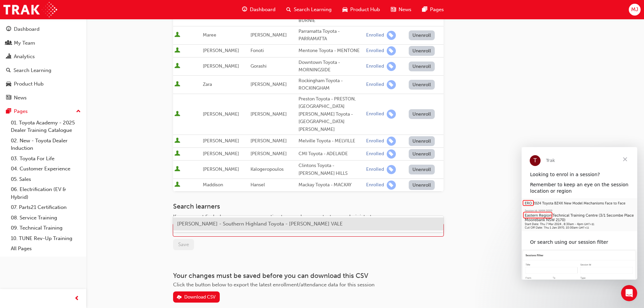 This screenshot has height=308, width=644. I want to click on span: Trak, so click(29, 13).